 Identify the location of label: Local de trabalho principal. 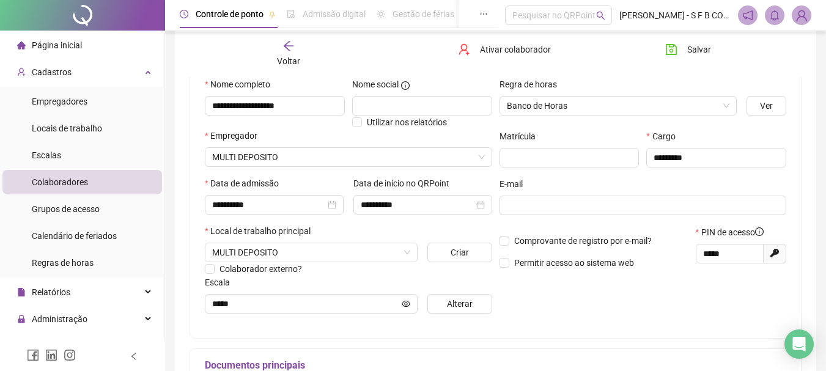
(262, 231).